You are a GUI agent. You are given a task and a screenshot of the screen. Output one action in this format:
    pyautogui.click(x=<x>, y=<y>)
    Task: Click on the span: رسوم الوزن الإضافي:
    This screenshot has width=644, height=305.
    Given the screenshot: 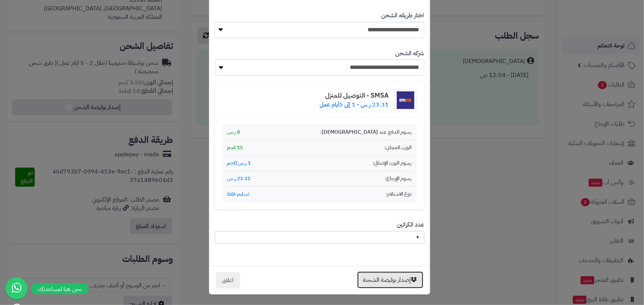 What is the action you would take?
    pyautogui.click(x=392, y=163)
    